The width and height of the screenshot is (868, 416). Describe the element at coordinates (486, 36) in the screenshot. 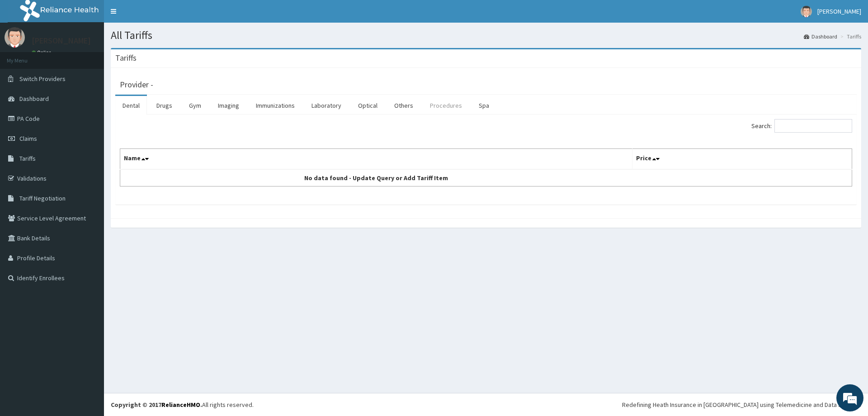

I see `h1: All Tariffs` at that location.